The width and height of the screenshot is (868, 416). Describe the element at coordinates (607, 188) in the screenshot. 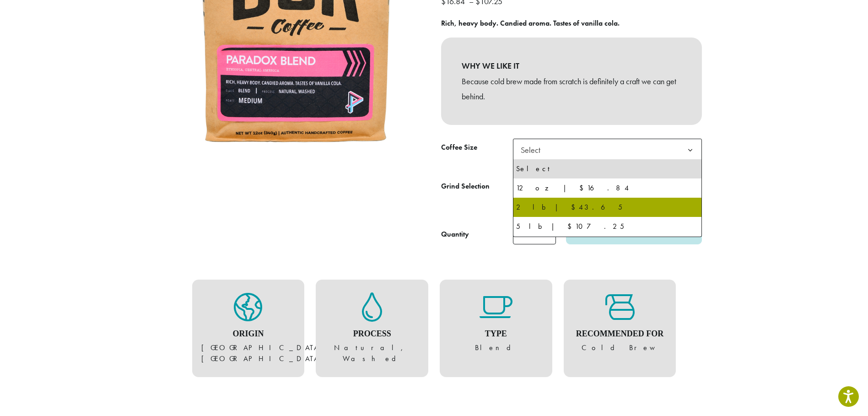

I see `div: 12 oz | $16.84` at that location.